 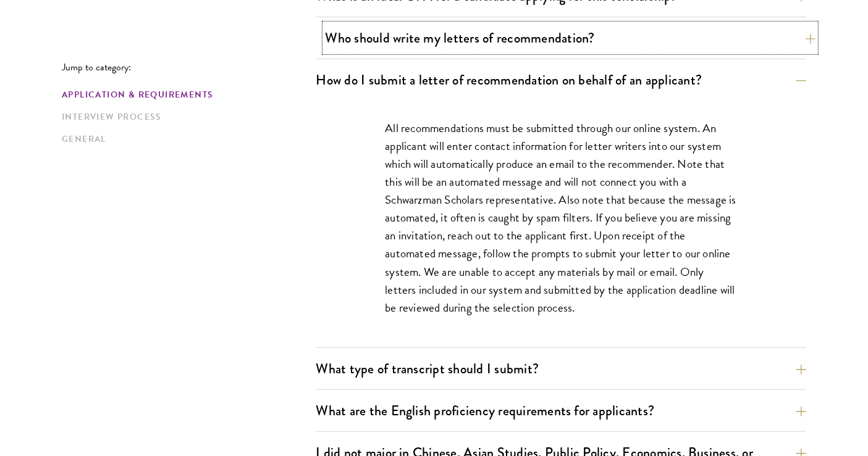 I want to click on a: Interview Process, so click(x=184, y=117).